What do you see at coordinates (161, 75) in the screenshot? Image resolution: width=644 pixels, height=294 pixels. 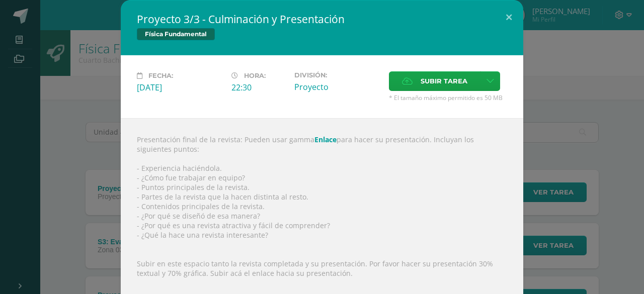 I see `span: Fecha:` at bounding box center [161, 75].